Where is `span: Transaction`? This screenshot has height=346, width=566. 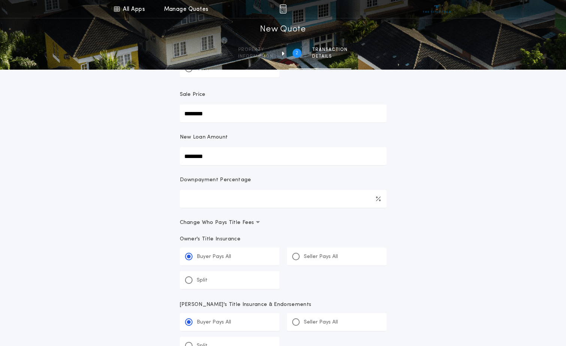
span: Transaction is located at coordinates (329, 50).